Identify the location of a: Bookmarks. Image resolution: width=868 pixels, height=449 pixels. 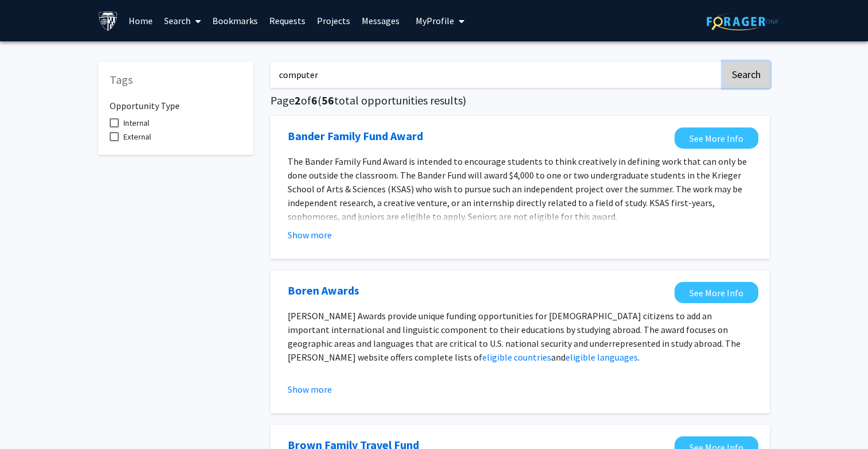
(235, 21).